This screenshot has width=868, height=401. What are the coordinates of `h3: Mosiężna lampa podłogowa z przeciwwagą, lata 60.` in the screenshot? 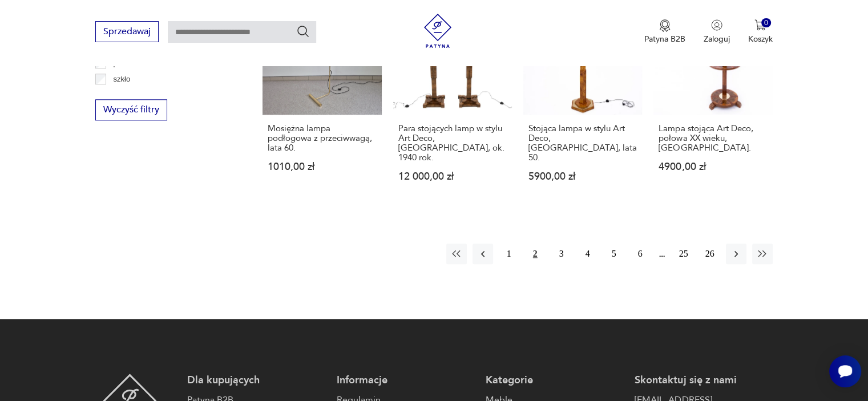 It's located at (322, 138).